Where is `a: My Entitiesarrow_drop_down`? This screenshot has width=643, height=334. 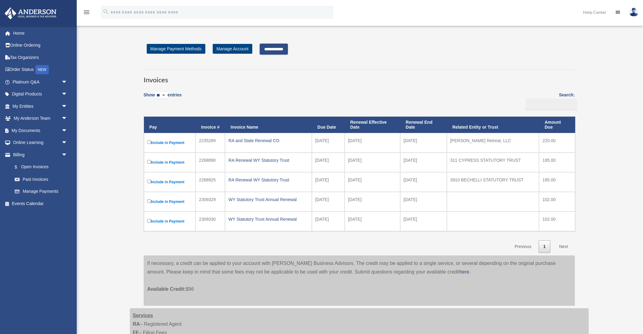
a: My Entitiesarrow_drop_down is located at coordinates (40, 106).